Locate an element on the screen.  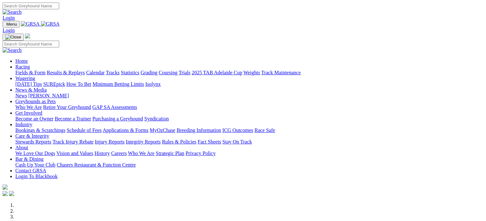
a: We Love Our Dogs is located at coordinates (35, 153).